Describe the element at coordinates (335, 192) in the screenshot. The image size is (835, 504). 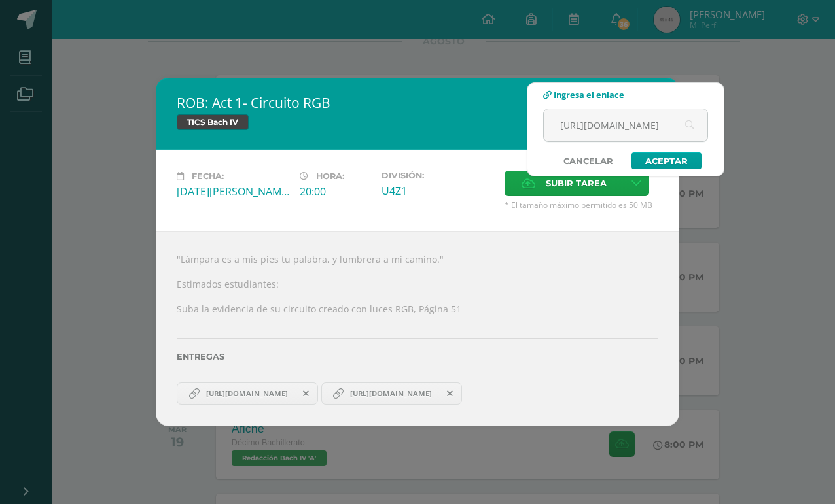
I see `div: 20:00` at that location.